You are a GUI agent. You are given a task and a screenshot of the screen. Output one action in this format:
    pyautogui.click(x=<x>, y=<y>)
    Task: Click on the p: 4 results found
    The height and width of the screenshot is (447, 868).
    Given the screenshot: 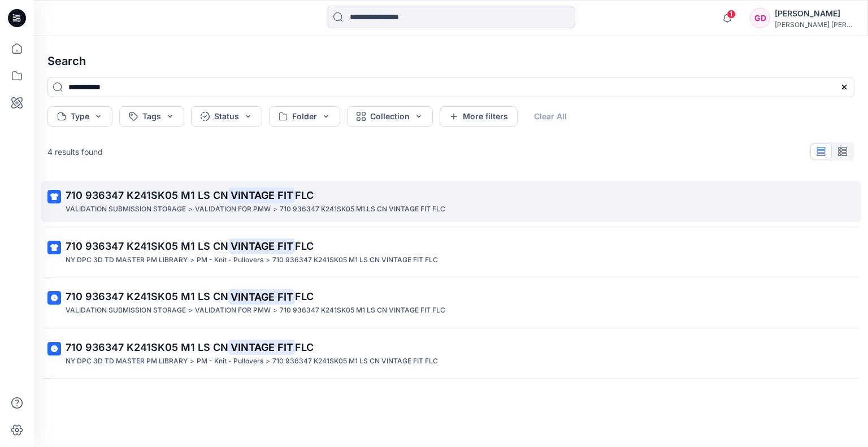 What is the action you would take?
    pyautogui.click(x=75, y=151)
    